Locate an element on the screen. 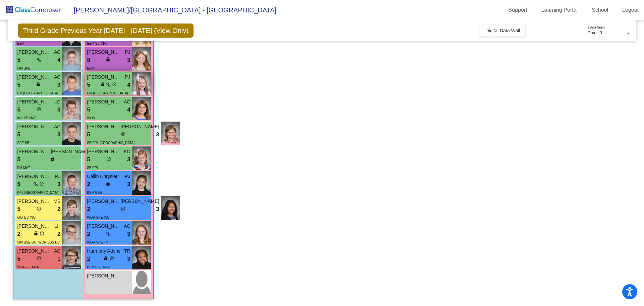 The width and height of the screenshot is (644, 306). span: WOR SPE TN is located at coordinates (97, 242).